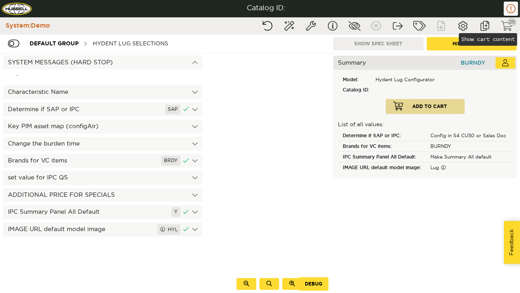 This screenshot has height=293, width=520. What do you see at coordinates (26, 26) in the screenshot?
I see `div: System: Demo` at bounding box center [26, 26].